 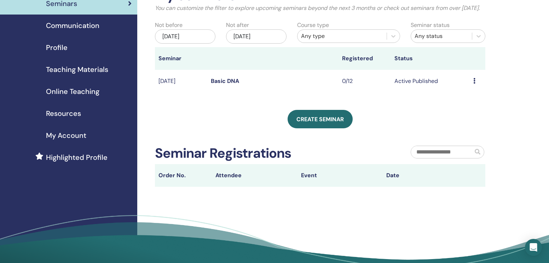 I want to click on th: Event, so click(x=341, y=175).